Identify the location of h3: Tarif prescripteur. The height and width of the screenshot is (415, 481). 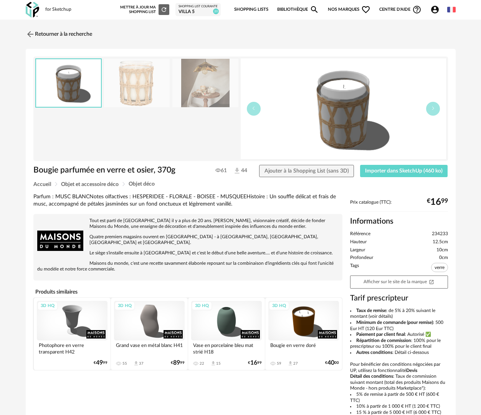
(399, 298).